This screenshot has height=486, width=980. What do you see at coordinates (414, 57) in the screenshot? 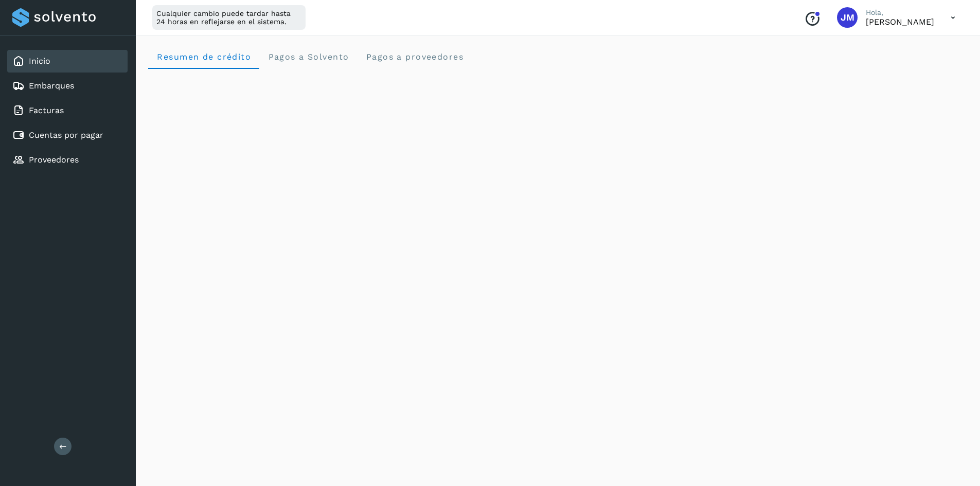
I see `span: Pagos a proveedores` at bounding box center [414, 57].